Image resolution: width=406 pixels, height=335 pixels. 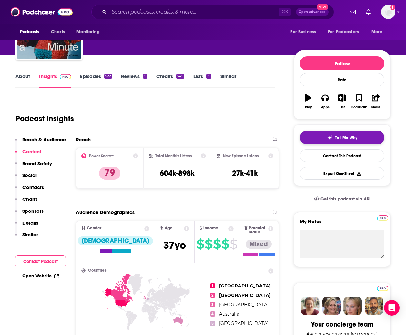 I want to click on a: Contact This Podcast, so click(x=342, y=155).